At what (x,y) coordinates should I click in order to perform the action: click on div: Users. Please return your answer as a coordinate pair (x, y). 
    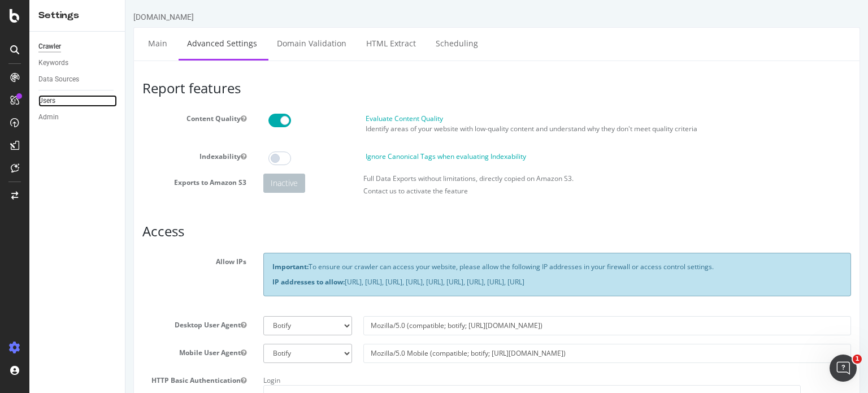
    Looking at the image, I should click on (47, 101).